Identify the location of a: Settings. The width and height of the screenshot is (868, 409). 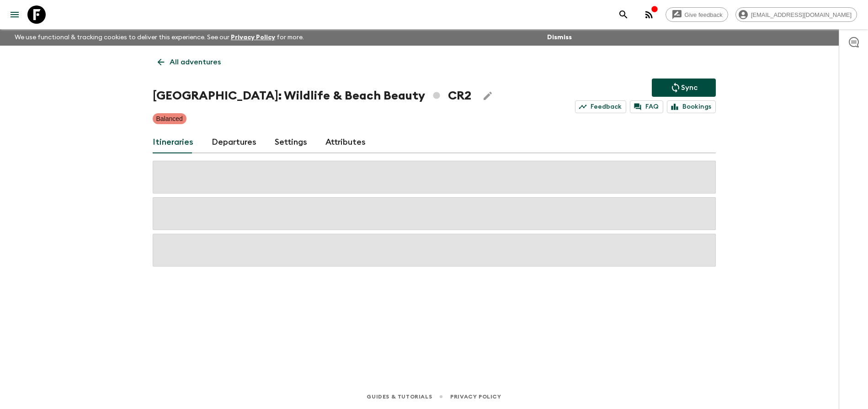
(291, 142).